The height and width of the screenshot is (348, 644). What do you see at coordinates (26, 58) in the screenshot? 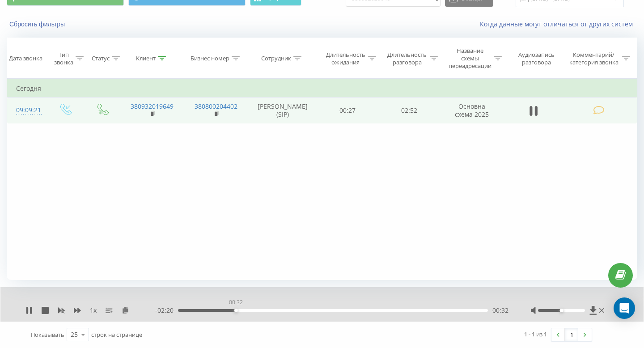
I see `div: Дата звонка` at bounding box center [26, 58].